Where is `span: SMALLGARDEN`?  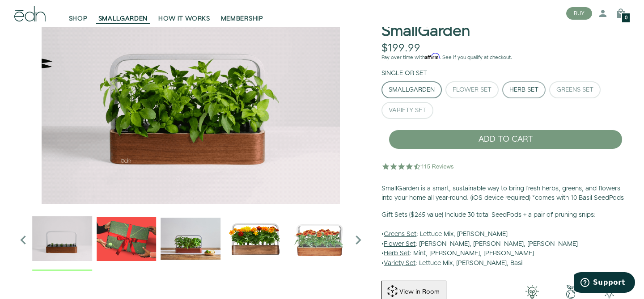 span: SMALLGARDEN is located at coordinates (123, 19).